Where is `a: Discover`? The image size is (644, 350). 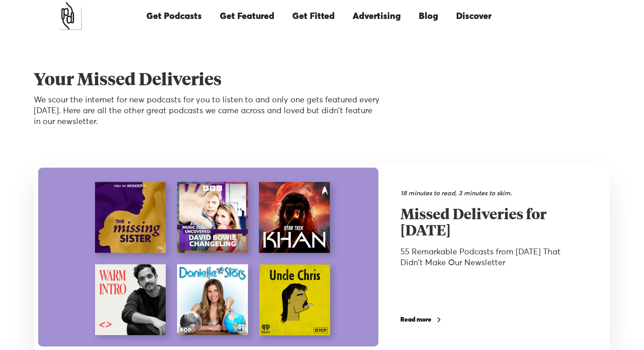
a: Discover is located at coordinates (475, 16).